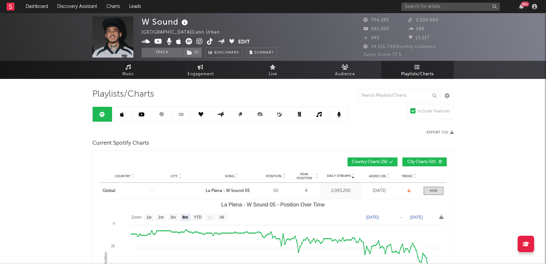 The image size is (546, 264). I want to click on text: Zoom, so click(136, 217).